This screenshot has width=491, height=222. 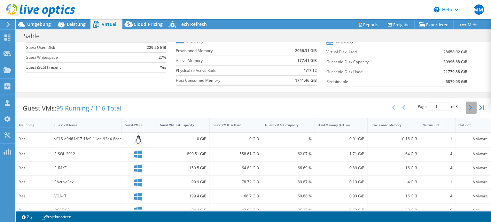 What do you see at coordinates (479, 10) in the screenshot?
I see `span: MM` at bounding box center [479, 10].